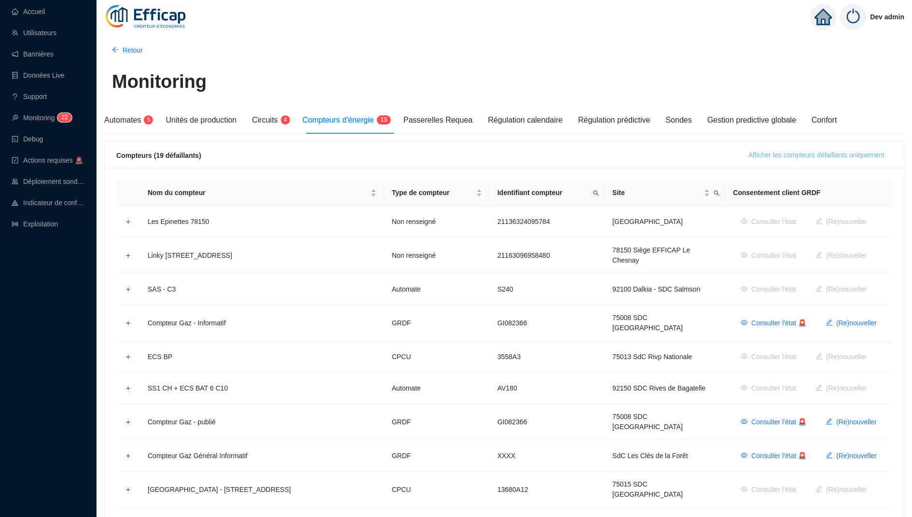 The width and height of the screenshot is (912, 517). I want to click on td: 13680A12, so click(547, 489).